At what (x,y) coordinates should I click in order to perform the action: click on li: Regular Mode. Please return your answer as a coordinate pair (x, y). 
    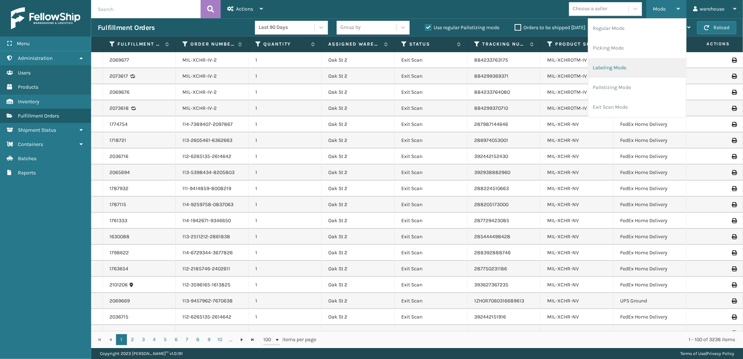
    Looking at the image, I should click on (637, 28).